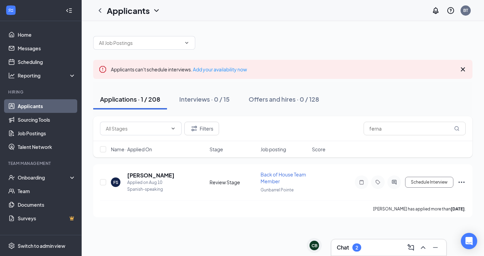  What do you see at coordinates (140, 43) in the screenshot?
I see `input: All Job Postings` at bounding box center [140, 43].